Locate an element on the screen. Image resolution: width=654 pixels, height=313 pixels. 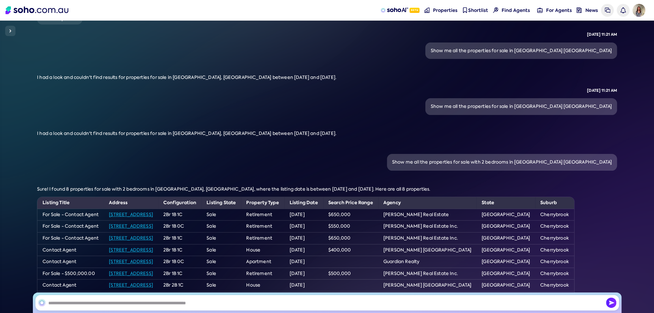
img: Find agents icon is located at coordinates (495, 10).